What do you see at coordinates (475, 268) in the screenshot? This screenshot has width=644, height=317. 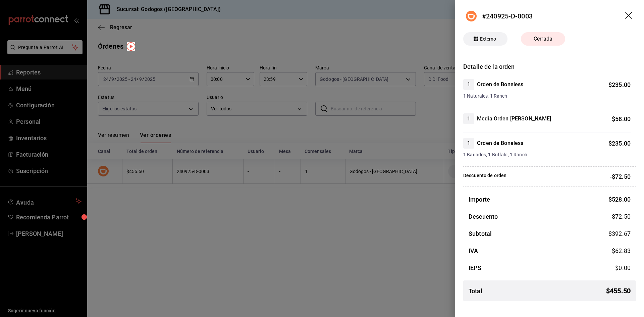 I see `h3: IEPS` at bounding box center [475, 268].